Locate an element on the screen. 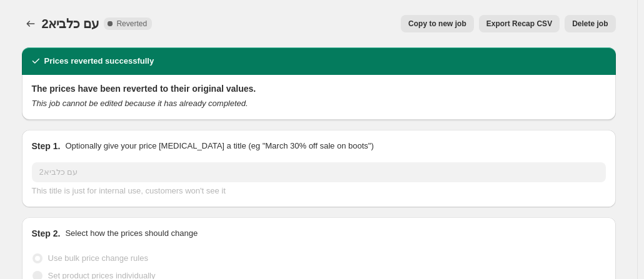 This screenshot has width=644, height=279. button: Export Recap CSV is located at coordinates (519, 24).